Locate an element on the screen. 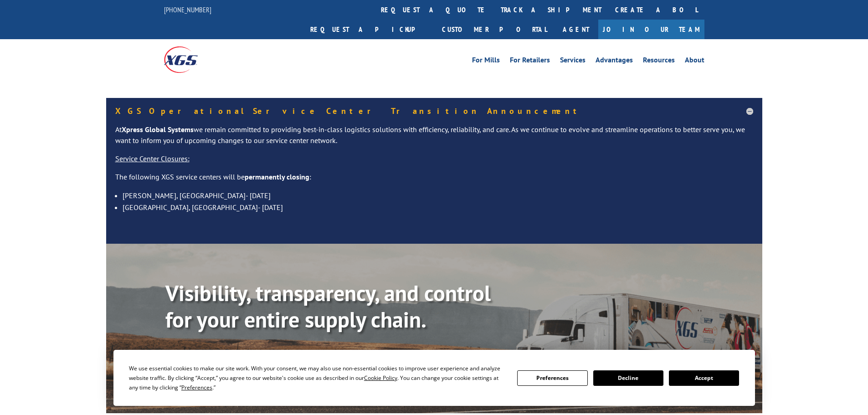  a: Customer Portal is located at coordinates (494, 29).